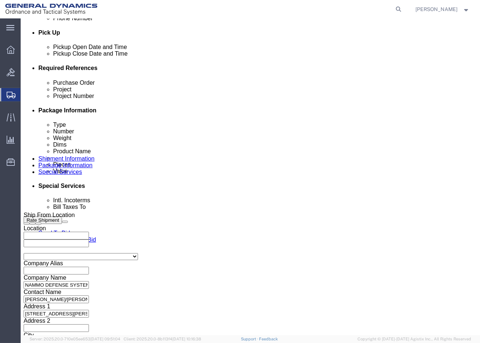  Describe the element at coordinates (162, 339) in the screenshot. I see `span: Client: 2025.20.0-8b113f4` at that location.